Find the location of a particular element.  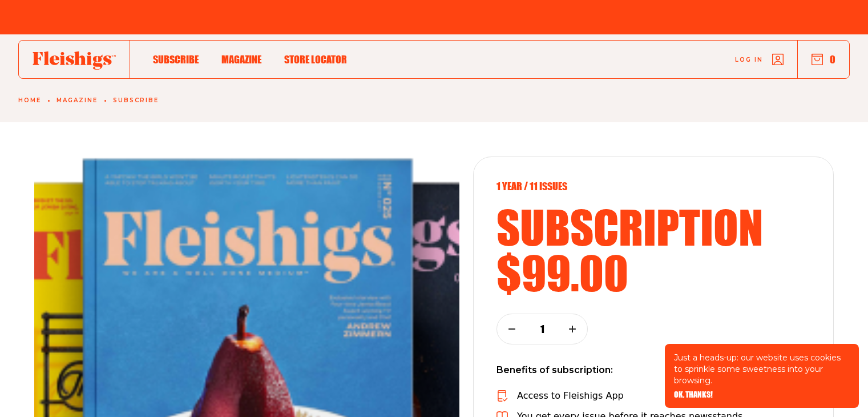

span: OK, THANKS! is located at coordinates (694, 395).